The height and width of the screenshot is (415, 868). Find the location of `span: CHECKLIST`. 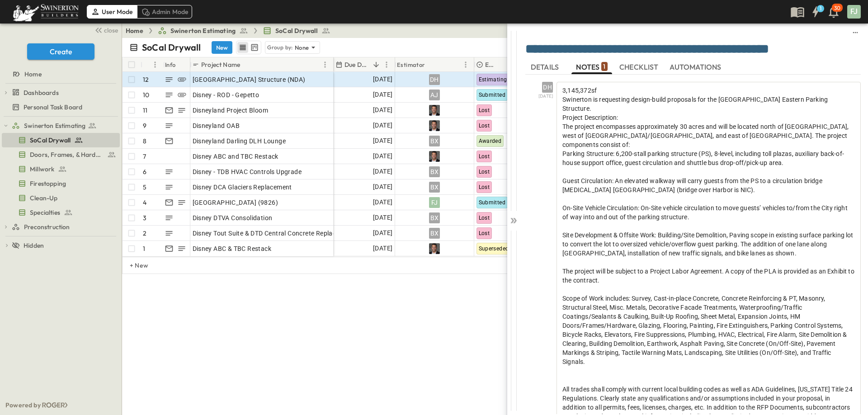

span: CHECKLIST is located at coordinates (639, 67).